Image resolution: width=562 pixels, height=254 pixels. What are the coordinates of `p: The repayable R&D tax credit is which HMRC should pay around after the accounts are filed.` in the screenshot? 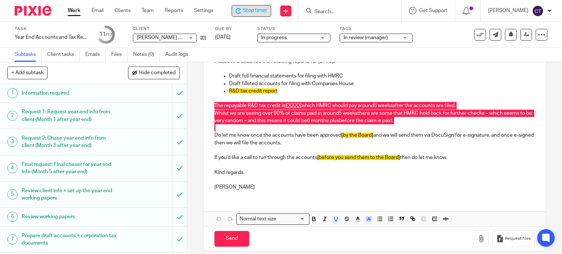 It's located at (375, 106).